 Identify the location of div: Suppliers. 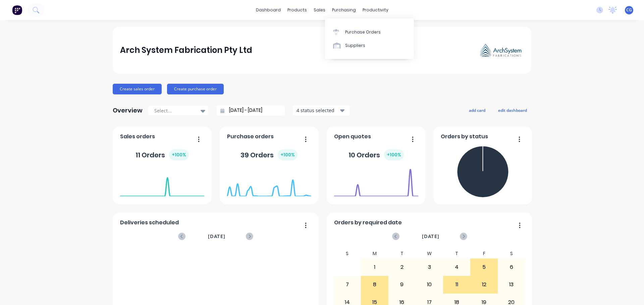
(355, 46).